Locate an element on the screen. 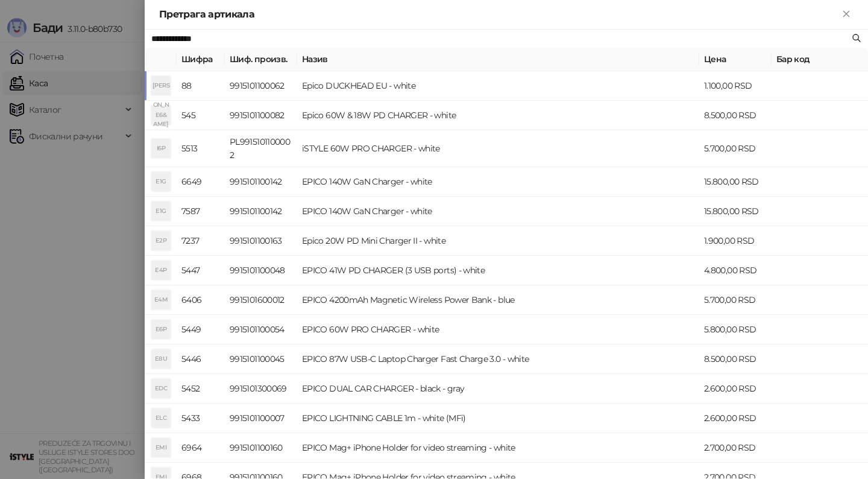 The height and width of the screenshot is (479, 868). td: 9915101100082 is located at coordinates (261, 116).